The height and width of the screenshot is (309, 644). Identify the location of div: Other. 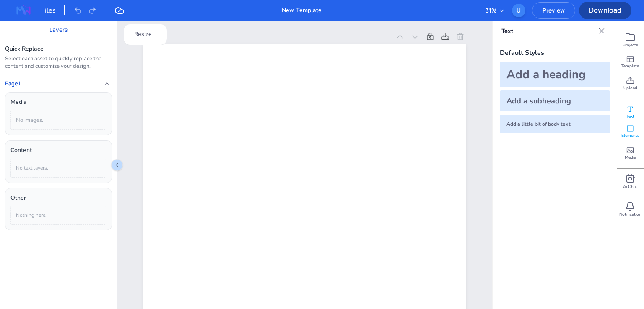
(58, 198).